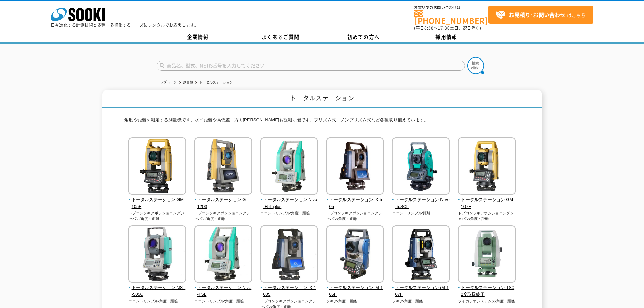 This screenshot has width=644, height=308. What do you see at coordinates (198, 37) in the screenshot?
I see `a: 企業情報` at bounding box center [198, 37].